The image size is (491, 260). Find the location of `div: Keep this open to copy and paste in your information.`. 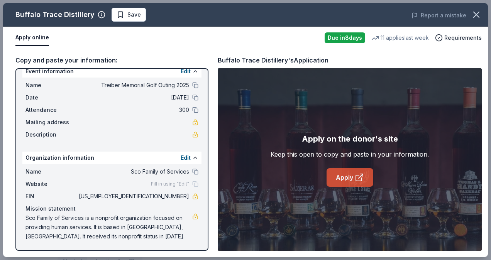

div: Keep this open to copy and paste in your information. is located at coordinates (349, 154).